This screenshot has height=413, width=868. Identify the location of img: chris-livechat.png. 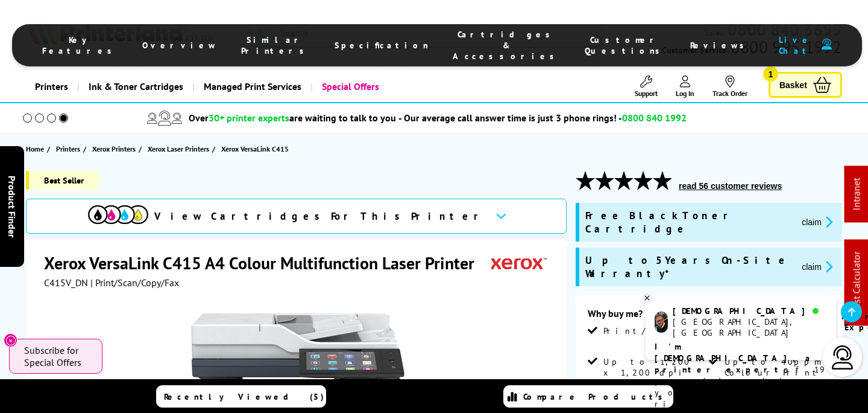
(661, 321).